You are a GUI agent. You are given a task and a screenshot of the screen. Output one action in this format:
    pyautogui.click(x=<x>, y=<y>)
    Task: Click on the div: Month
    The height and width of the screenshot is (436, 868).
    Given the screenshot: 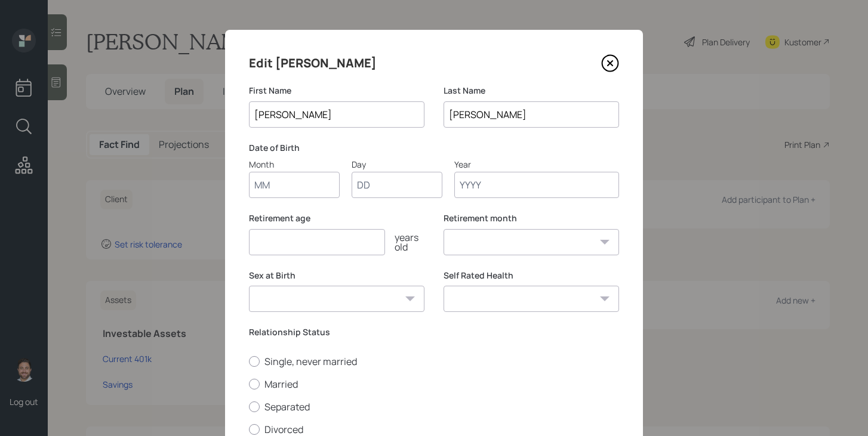 What is the action you would take?
    pyautogui.click(x=294, y=164)
    